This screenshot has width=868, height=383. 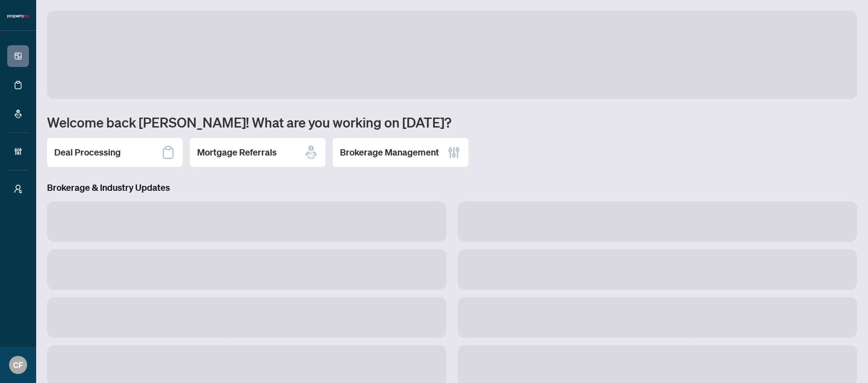 I want to click on img: logo, so click(x=18, y=17).